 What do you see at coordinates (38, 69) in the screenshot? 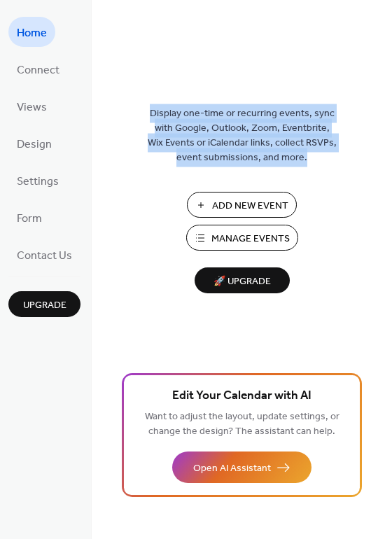
I see `span: Connect` at bounding box center [38, 69].